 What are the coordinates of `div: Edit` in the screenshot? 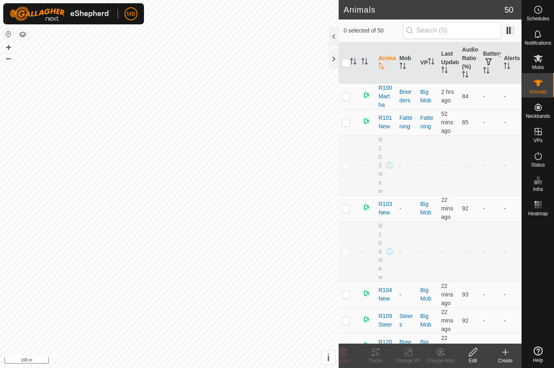 It's located at (473, 360).